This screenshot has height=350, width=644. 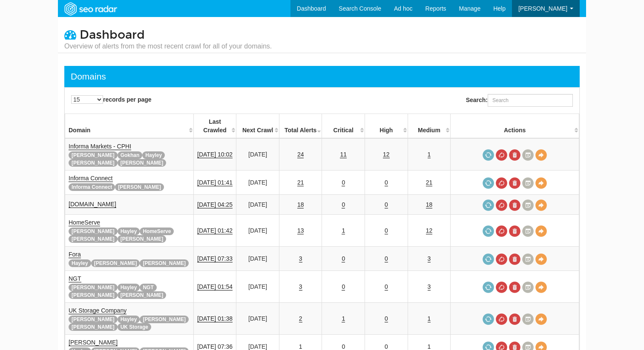 I want to click on a: UK Storage Company, so click(x=98, y=310).